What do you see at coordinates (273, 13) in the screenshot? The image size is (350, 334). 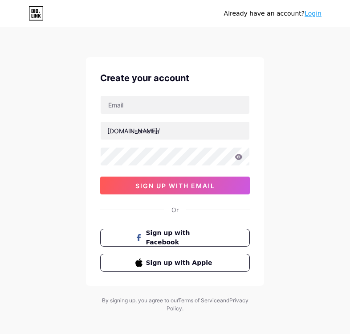 I see `div: Already have an account?` at bounding box center [273, 13].